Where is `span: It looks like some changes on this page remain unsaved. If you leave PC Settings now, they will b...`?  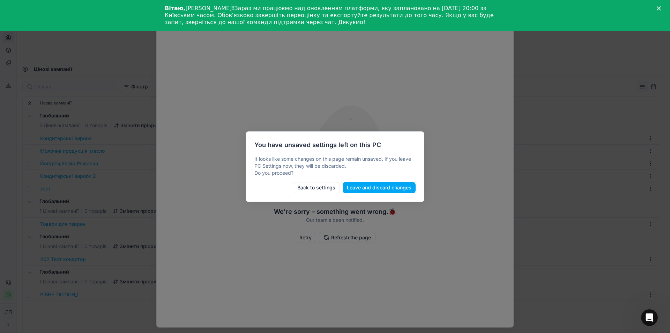
span: It looks like some changes on this page remain unsaved. If you leave PC Settings now, they will b... is located at coordinates (333, 165).